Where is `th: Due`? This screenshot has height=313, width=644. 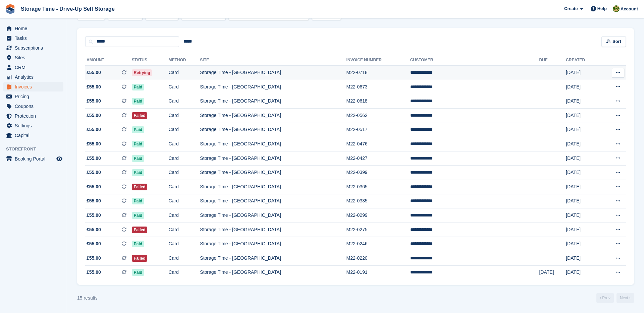
th: Due is located at coordinates (552, 60).